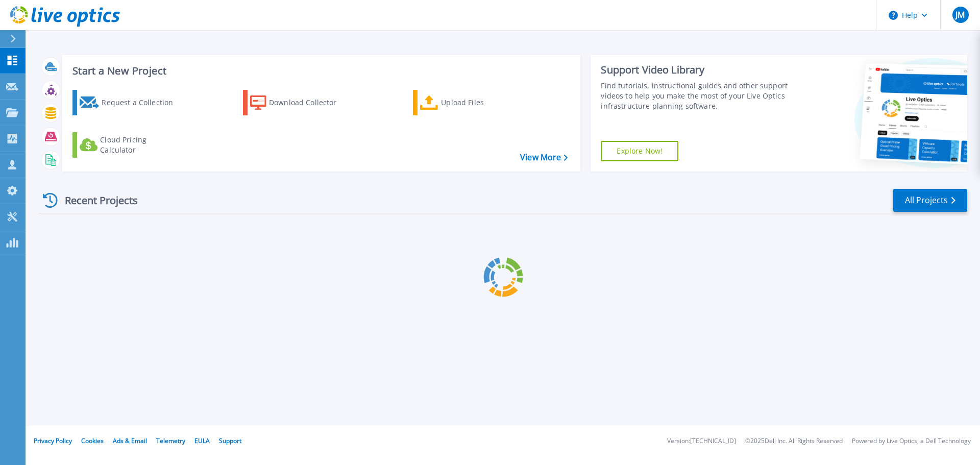 The width and height of the screenshot is (980, 465). I want to click on div: Request a Collection, so click(142, 102).